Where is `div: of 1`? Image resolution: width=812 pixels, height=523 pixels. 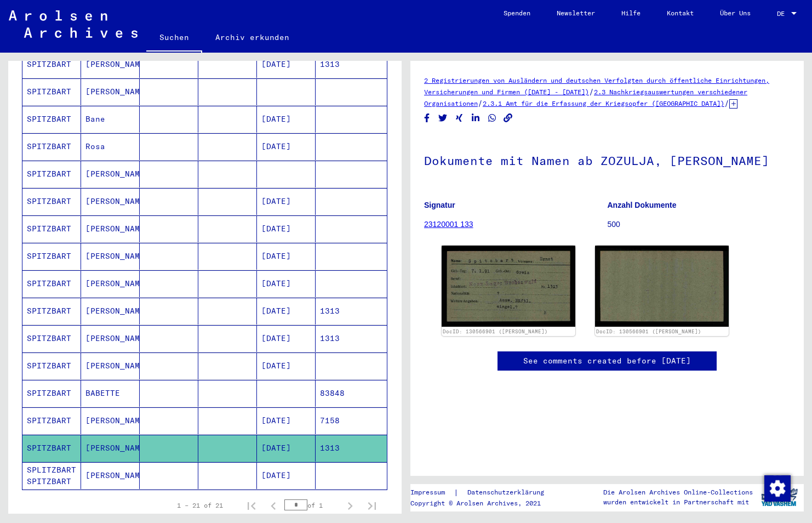 div: of 1 is located at coordinates (312, 505).